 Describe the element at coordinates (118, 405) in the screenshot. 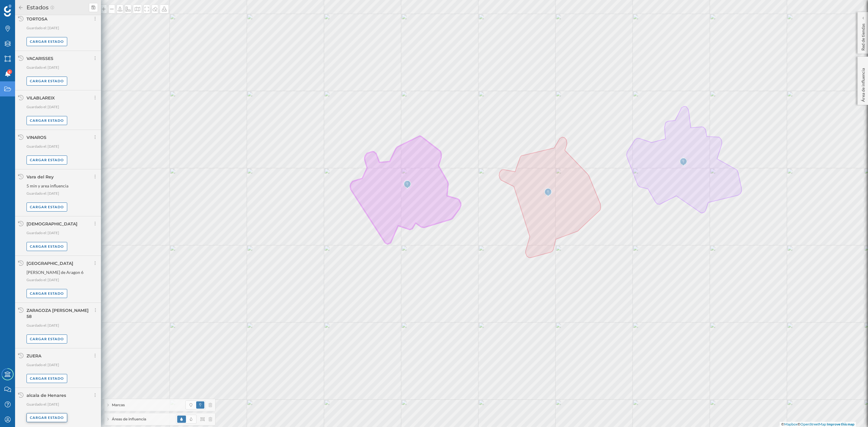

I see `span: Marcas` at that location.